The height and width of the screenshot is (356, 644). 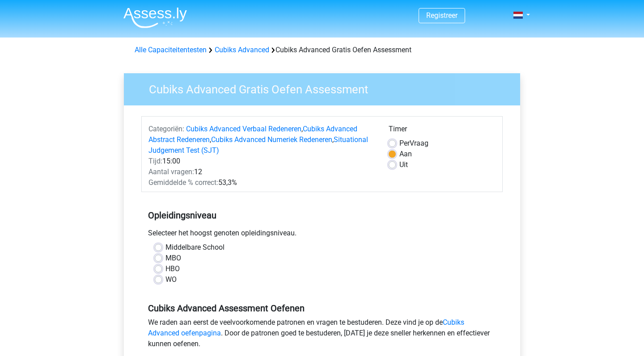 What do you see at coordinates (155, 17) in the screenshot?
I see `img: Assessly` at bounding box center [155, 17].